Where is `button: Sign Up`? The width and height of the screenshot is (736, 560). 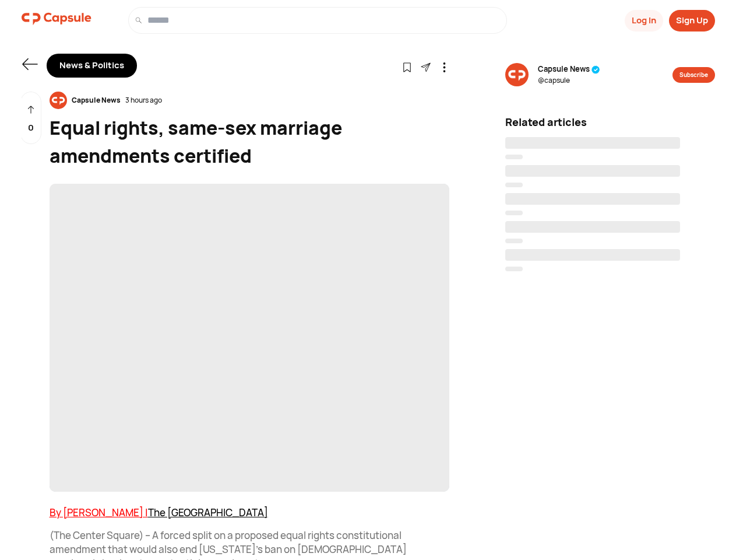
button: Sign Up is located at coordinates (692, 20).